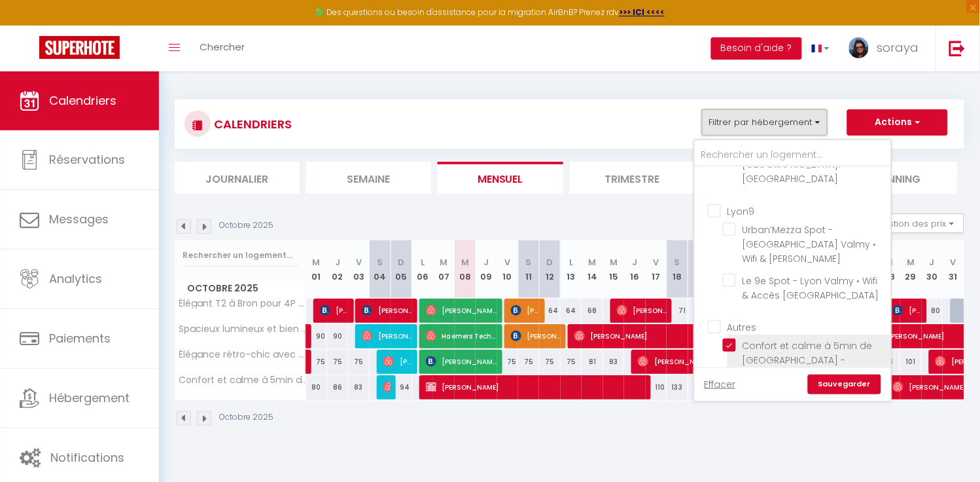 The height and width of the screenshot is (482, 980). What do you see at coordinates (422, 269) in the screenshot?
I see `th: 06` at bounding box center [422, 269].